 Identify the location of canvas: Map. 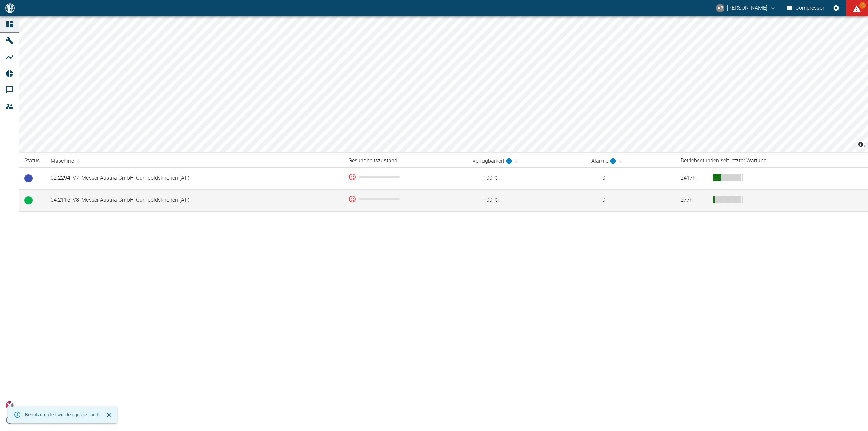
(444, 84).